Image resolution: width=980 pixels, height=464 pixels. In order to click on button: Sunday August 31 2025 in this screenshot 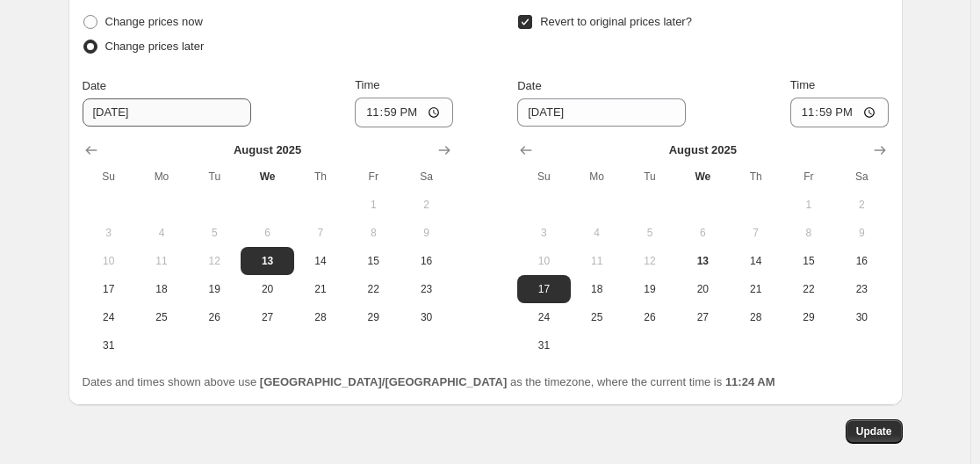, I will do `click(108, 345)`.